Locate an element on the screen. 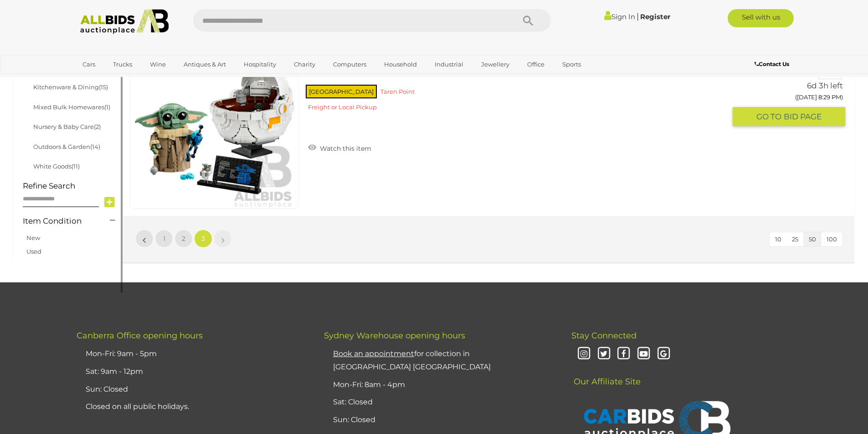 The image size is (868, 434). li: Mon-Fri: 8am - 4pm is located at coordinates (440, 385).